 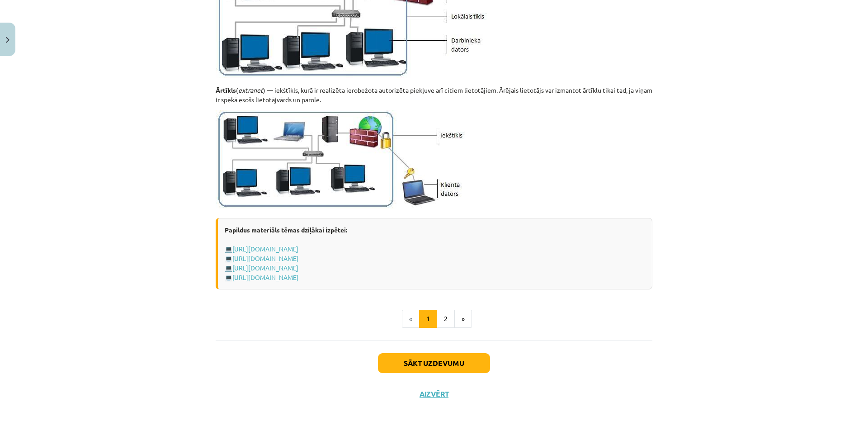 What do you see at coordinates (225, 90) in the screenshot?
I see `strong: Ārtīkls` at bounding box center [225, 90].